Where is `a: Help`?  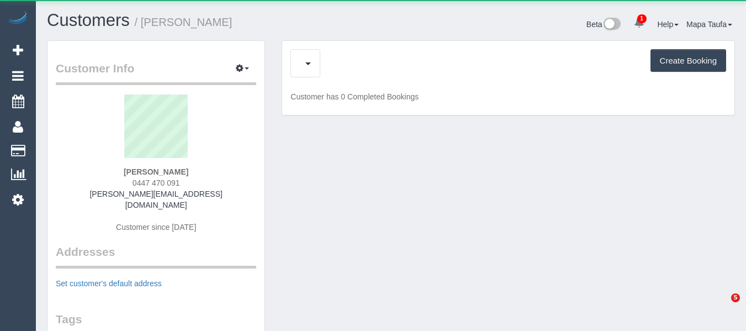
a: Help is located at coordinates (667, 24).